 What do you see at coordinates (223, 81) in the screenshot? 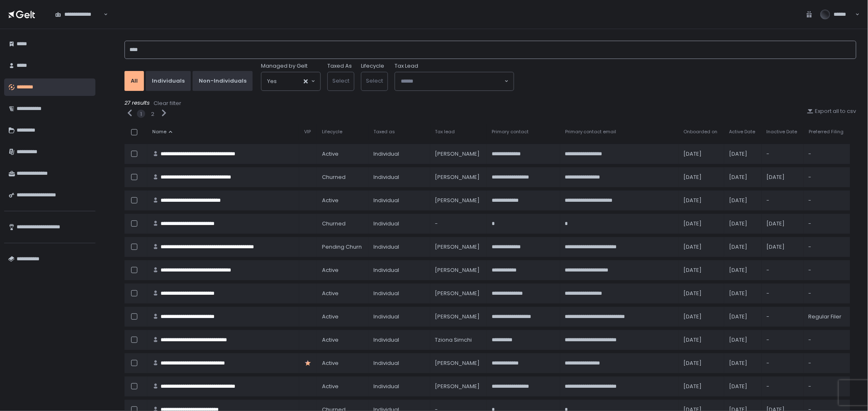
I see `button: Non-Individuals` at bounding box center [223, 81].